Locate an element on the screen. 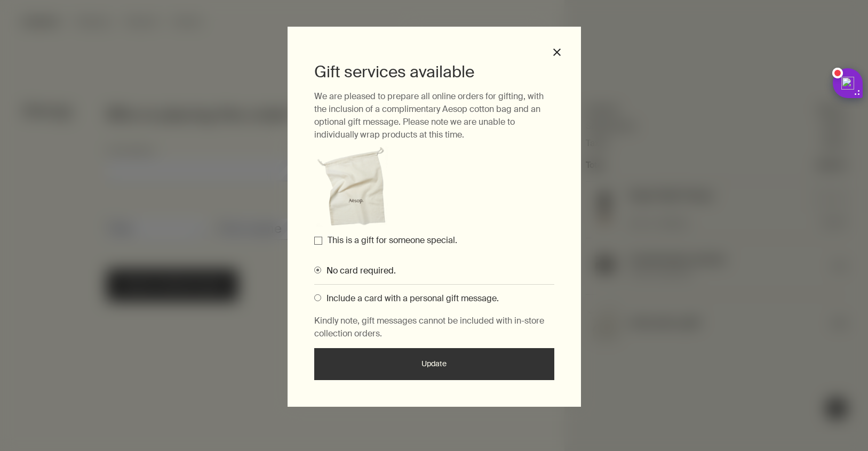 The width and height of the screenshot is (868, 451). button: Update is located at coordinates (434, 364).